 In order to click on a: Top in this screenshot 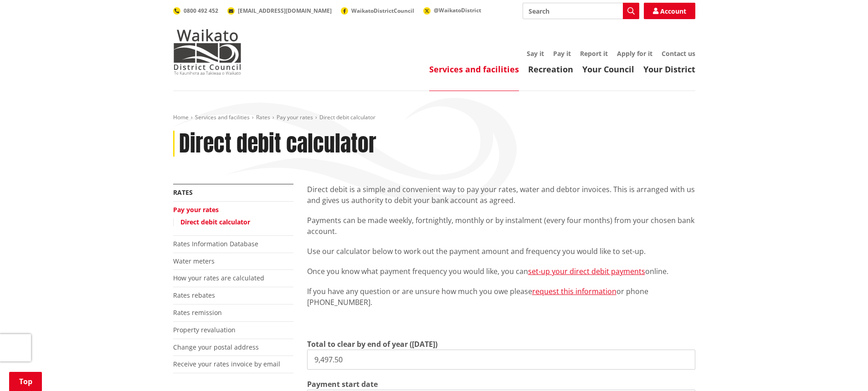, I will do `click(25, 382)`.